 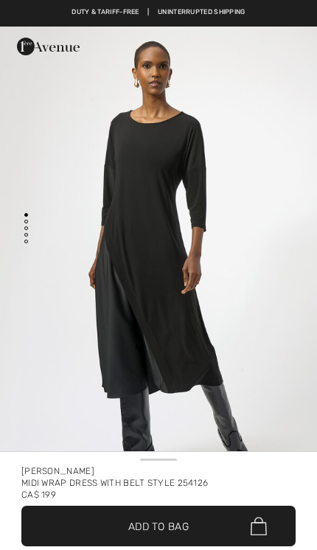 What do you see at coordinates (158, 525) in the screenshot?
I see `span: Add to Bag` at bounding box center [158, 525].